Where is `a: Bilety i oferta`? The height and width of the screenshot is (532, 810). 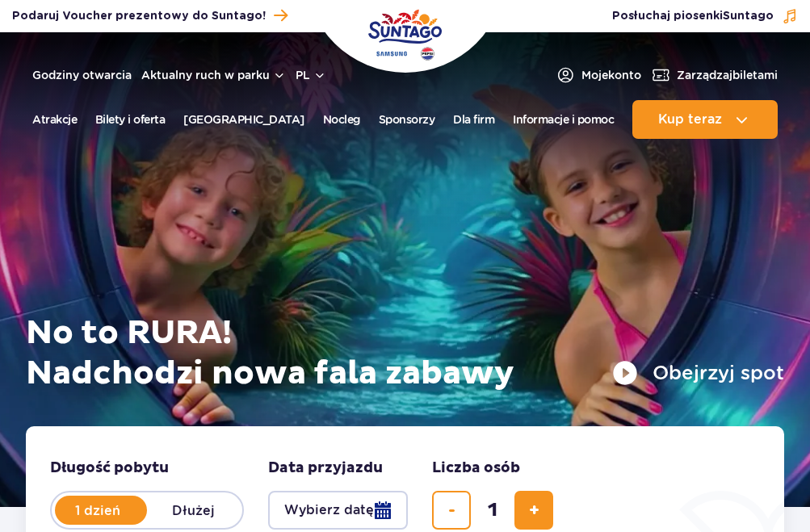 a: Bilety i oferta is located at coordinates (130, 119).